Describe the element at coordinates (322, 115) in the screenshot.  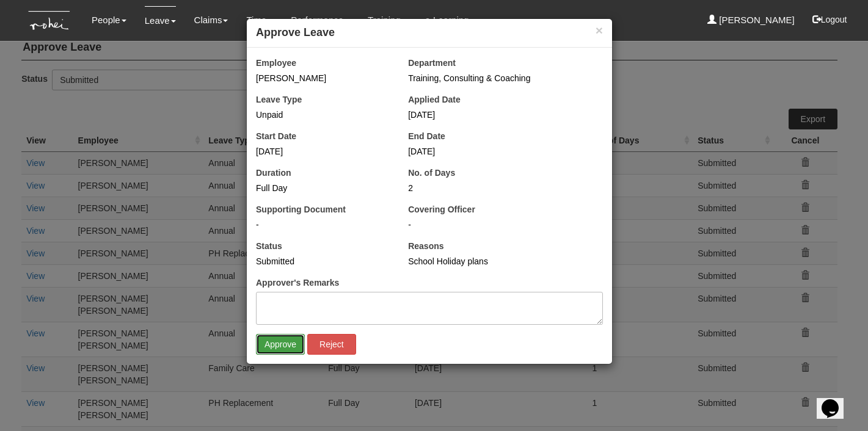
I see `div: Unpaid` at that location.